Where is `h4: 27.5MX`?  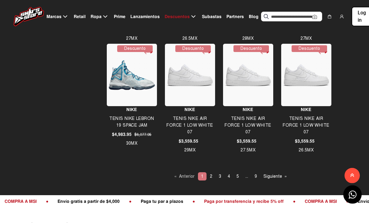 h4: 27.5MX is located at coordinates (248, 150).